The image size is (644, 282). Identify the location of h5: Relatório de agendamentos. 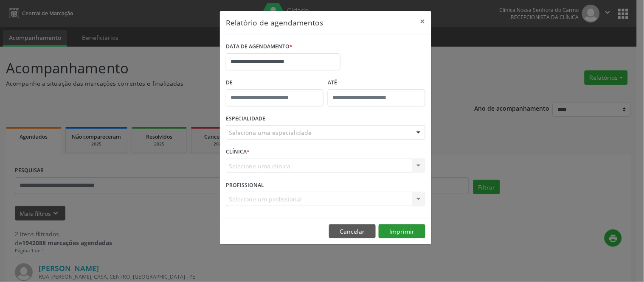
(274, 23).